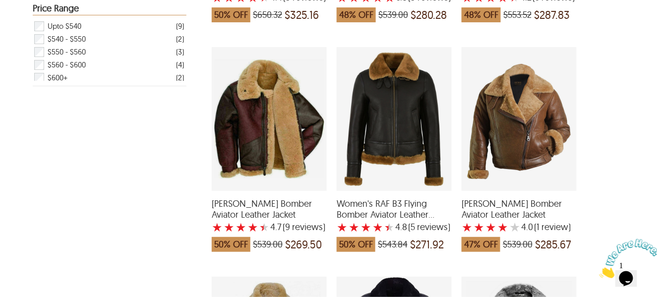 The width and height of the screenshot is (657, 297). I want to click on label: 4.0, so click(527, 227).